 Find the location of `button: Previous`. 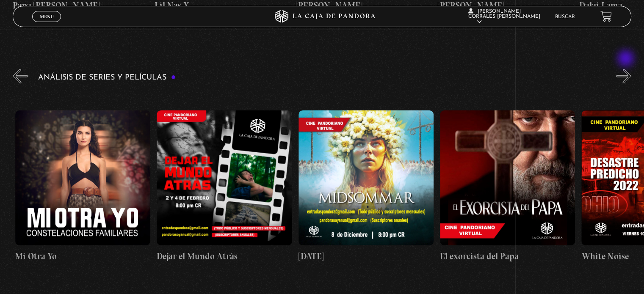

button: Previous is located at coordinates (20, 76).